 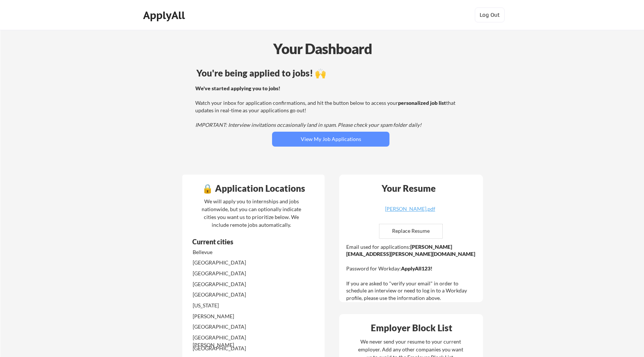 I want to click on div: Watch your inbox for application confirmations, and hit the button below to access your that upda..., so click(x=330, y=107).